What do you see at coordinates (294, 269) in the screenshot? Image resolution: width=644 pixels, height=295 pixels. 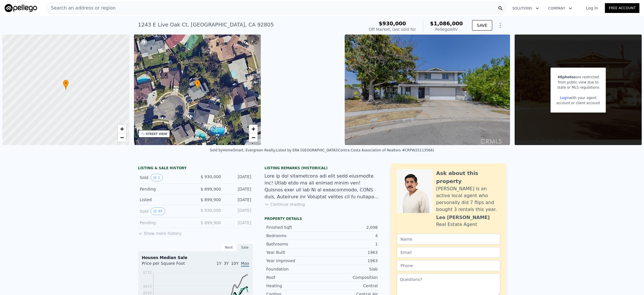 I see `div: Foundation` at bounding box center [294, 269].